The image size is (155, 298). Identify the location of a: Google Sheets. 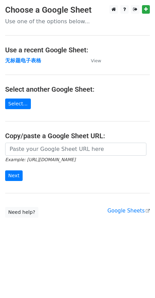
(128, 211).